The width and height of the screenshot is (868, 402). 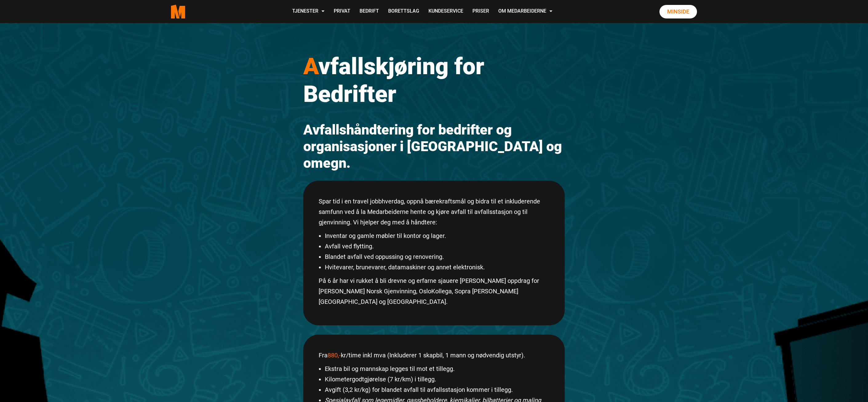 What do you see at coordinates (678, 12) in the screenshot?
I see `a: Minside` at bounding box center [678, 12].